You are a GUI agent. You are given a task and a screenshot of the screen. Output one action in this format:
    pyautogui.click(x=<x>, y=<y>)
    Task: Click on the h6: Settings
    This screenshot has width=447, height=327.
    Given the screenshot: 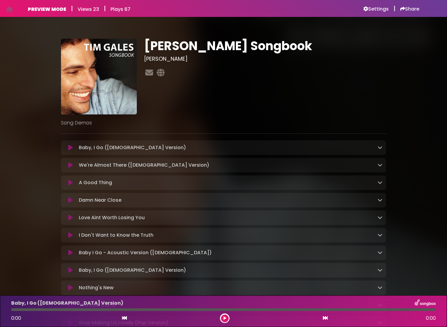 What is the action you would take?
    pyautogui.click(x=376, y=9)
    